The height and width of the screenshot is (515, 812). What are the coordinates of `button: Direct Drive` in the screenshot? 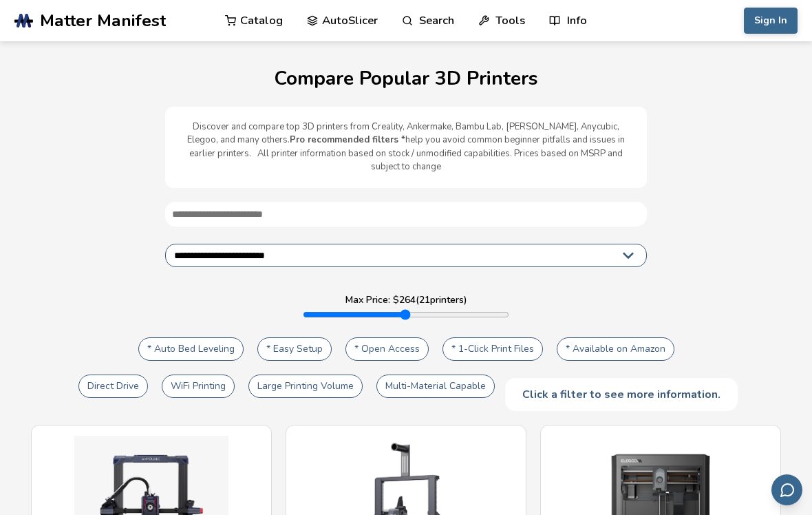 It's located at (113, 386).